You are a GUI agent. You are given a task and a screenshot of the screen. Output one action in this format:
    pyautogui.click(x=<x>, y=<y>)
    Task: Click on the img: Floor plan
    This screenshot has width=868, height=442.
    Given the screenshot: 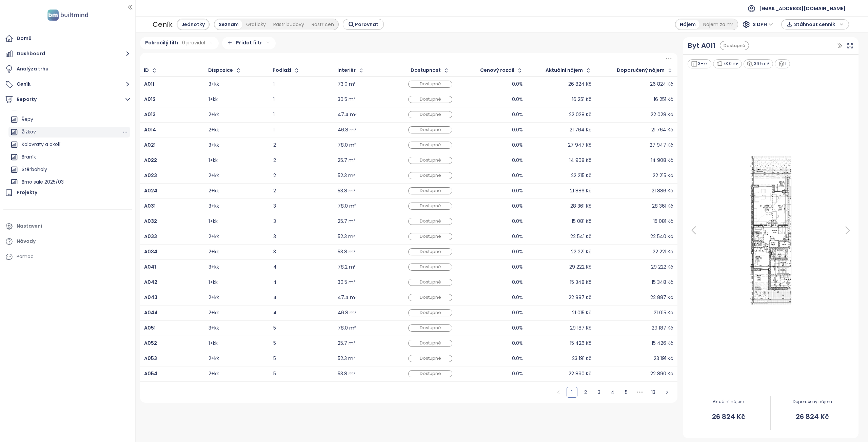 What is the action you would take?
    pyautogui.click(x=770, y=230)
    